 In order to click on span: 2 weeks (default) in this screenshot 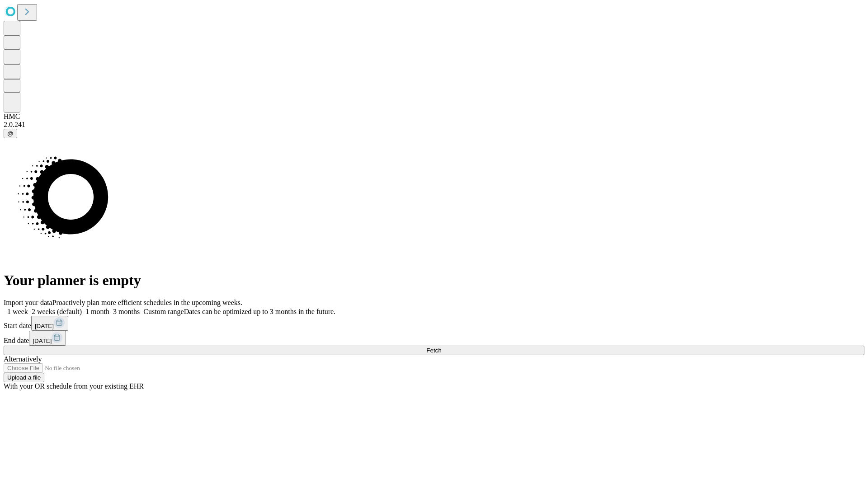, I will do `click(56, 312)`.